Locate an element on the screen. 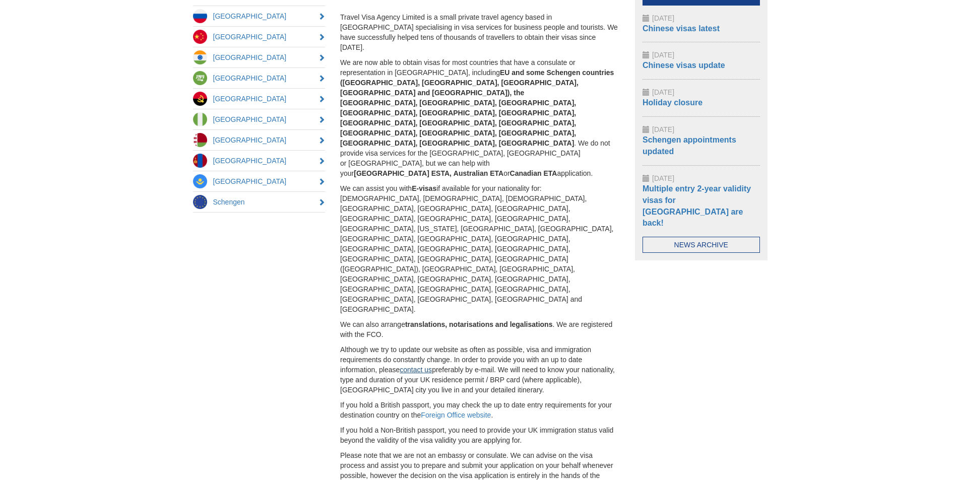  a: Holiday closure is located at coordinates (673, 102).